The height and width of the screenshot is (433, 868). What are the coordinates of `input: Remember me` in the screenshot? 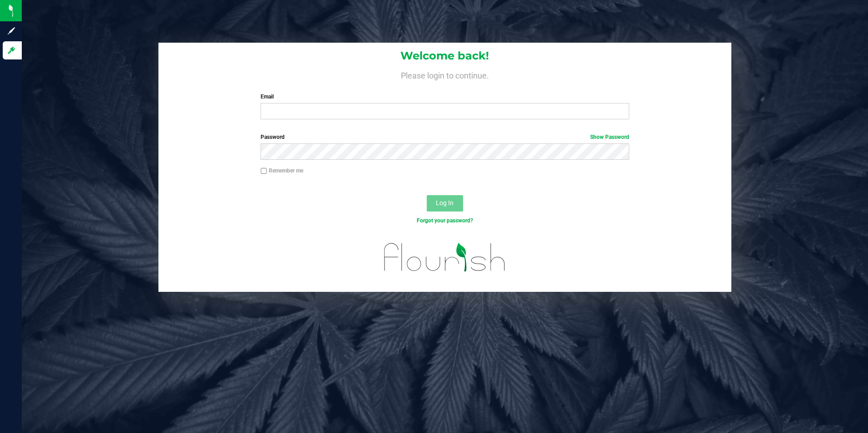 It's located at (264, 171).